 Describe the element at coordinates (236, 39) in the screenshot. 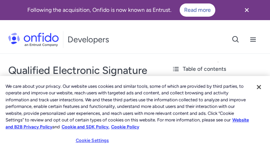

I see `svg: Open search button` at that location.